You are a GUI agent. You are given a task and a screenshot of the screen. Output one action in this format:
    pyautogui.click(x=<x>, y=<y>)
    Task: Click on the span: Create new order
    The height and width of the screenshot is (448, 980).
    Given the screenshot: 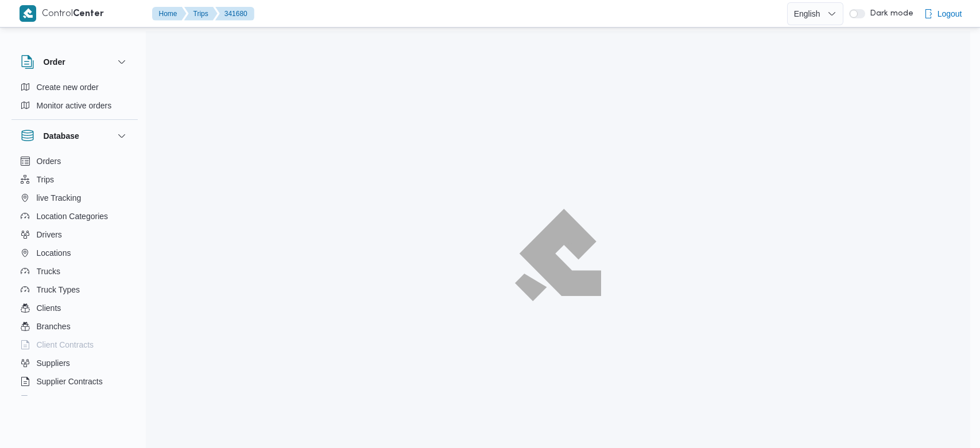 What is the action you would take?
    pyautogui.click(x=68, y=88)
    